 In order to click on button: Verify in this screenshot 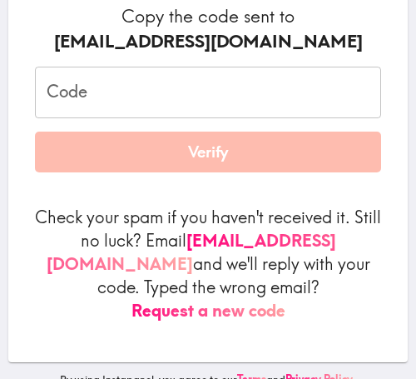, I will do `click(208, 152)`.